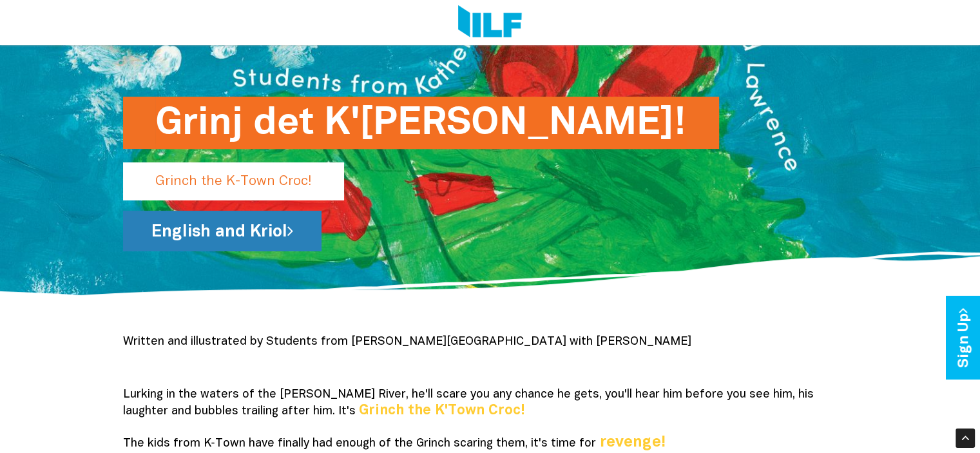 This screenshot has width=980, height=453. Describe the element at coordinates (442, 410) in the screenshot. I see `b: Grinch the K'Town Croc!` at that location.